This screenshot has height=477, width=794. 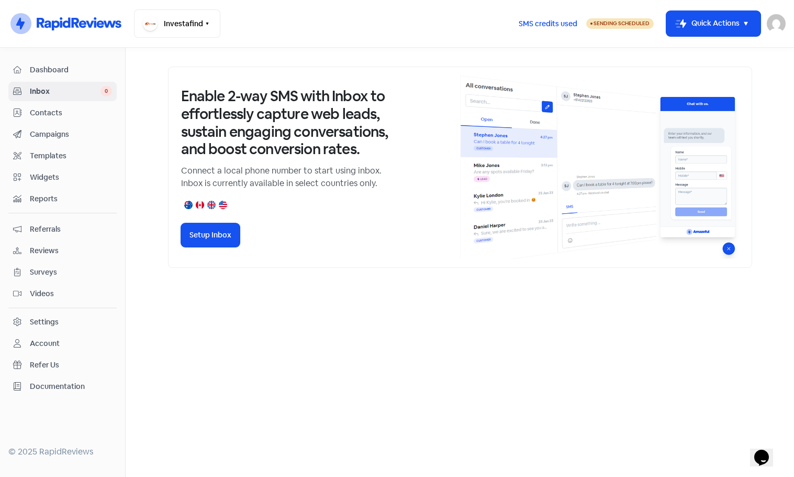 What do you see at coordinates (62, 343) in the screenshot?
I see `a: Account` at bounding box center [62, 343].